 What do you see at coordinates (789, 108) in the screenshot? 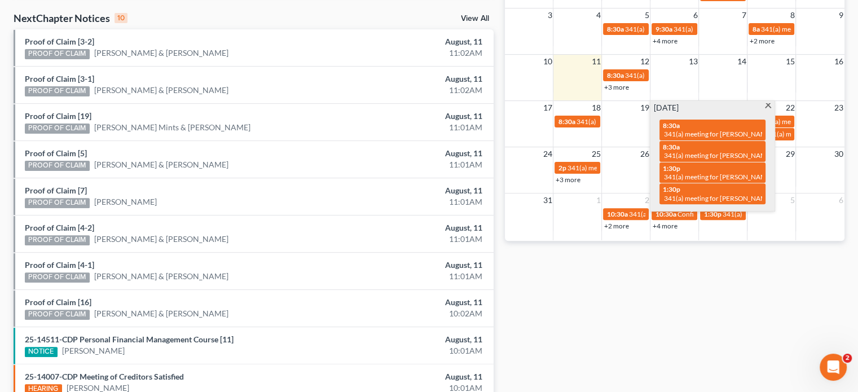
I see `span: 22` at bounding box center [789, 108].